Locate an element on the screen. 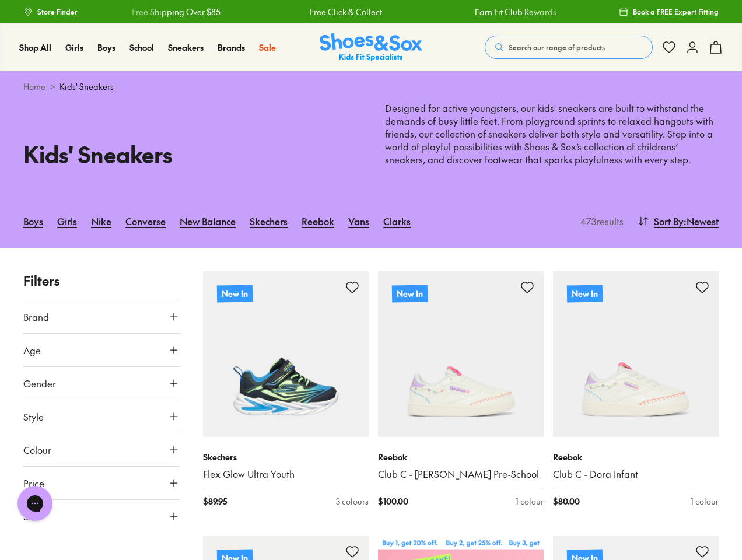  a: Sale is located at coordinates (267, 47).